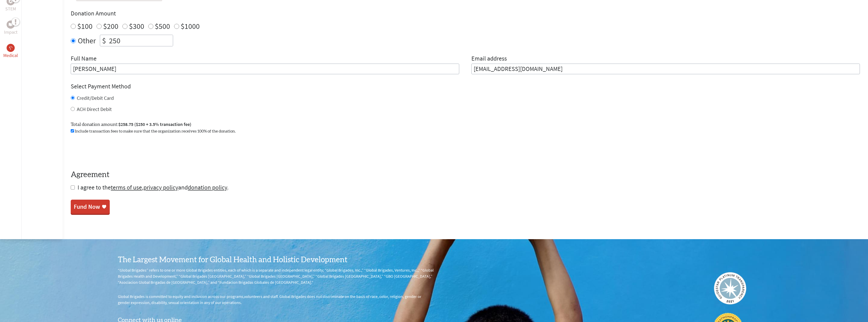 The height and width of the screenshot is (322, 868). I want to click on input: Enter Amount, so click(141, 41).